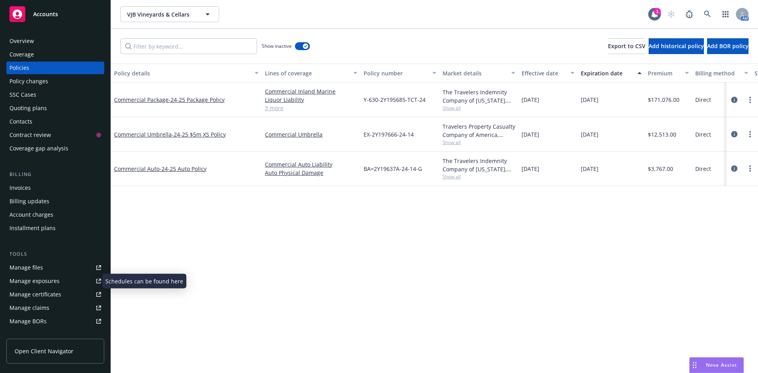 This screenshot has height=373, width=758. I want to click on span: EX-2Y197666-24-14, so click(388, 134).